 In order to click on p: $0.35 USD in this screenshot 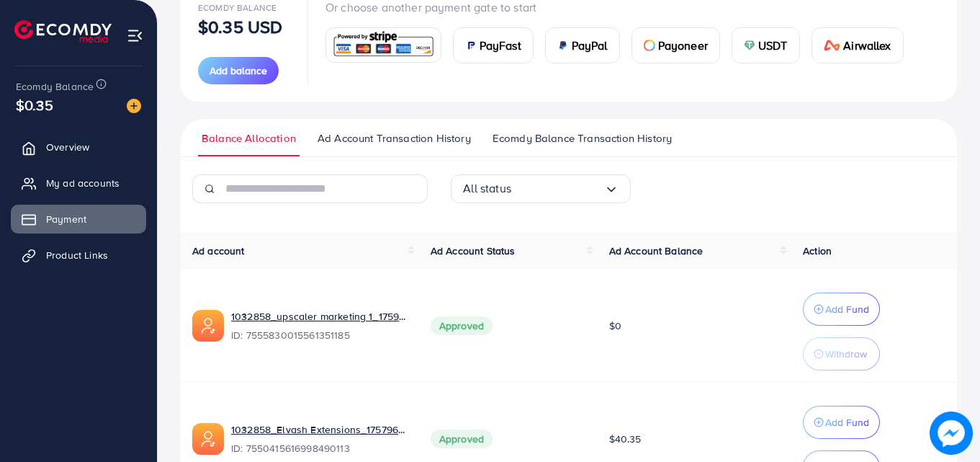, I will do `click(240, 27)`.